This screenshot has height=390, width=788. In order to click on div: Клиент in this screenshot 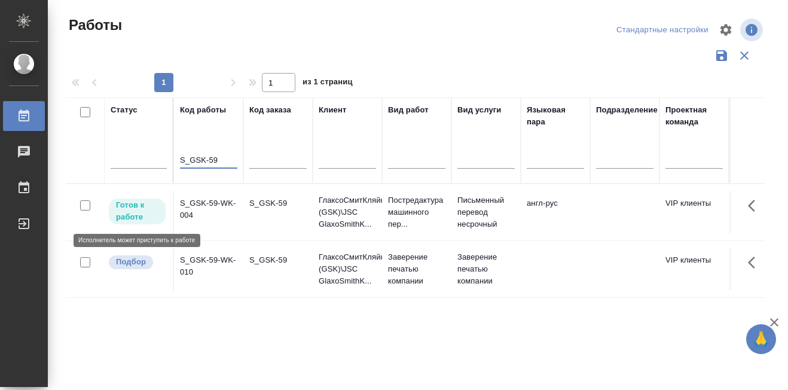, I will do `click(333, 110)`.